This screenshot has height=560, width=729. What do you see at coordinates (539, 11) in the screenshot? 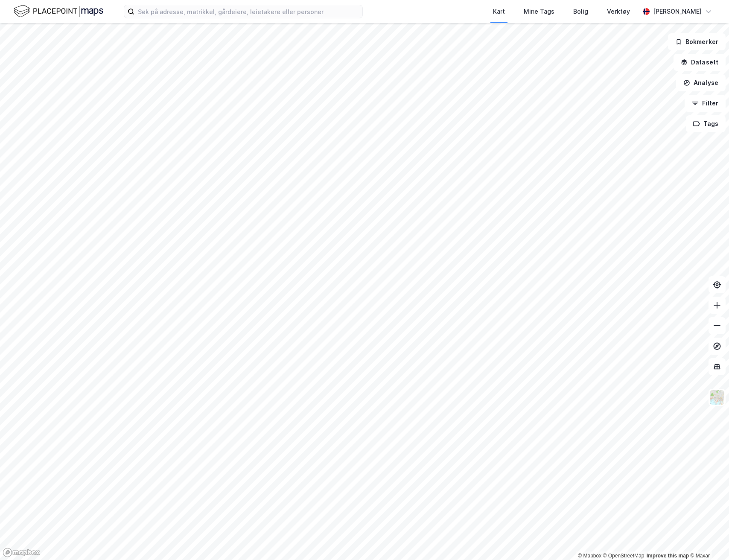
I see `div: Mine Tags` at bounding box center [539, 11].